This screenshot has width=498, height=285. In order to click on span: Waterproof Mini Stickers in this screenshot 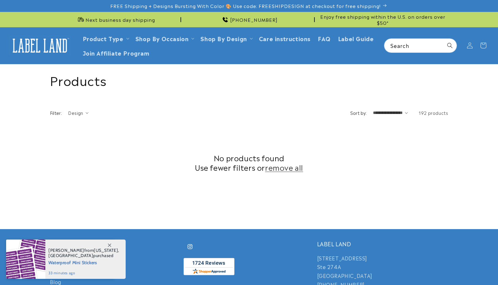, I will do `click(84, 262)`.